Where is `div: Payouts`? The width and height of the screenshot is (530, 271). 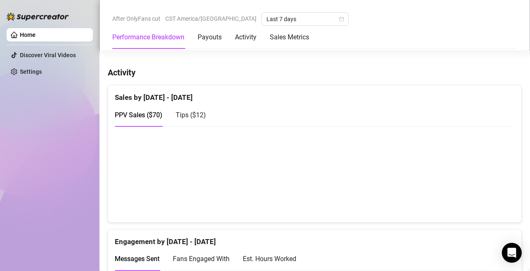
div: Payouts is located at coordinates (210, 37).